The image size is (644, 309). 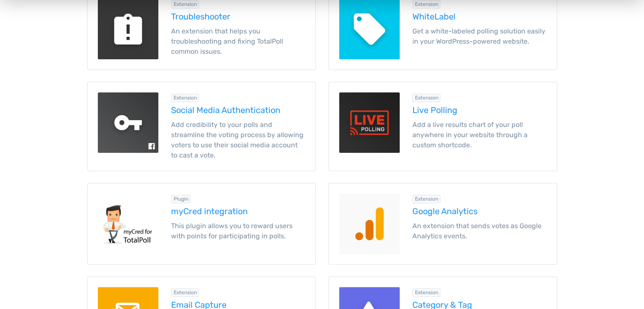 I want to click on p: An extension that sends votes as Google Analytics events., so click(x=479, y=232).